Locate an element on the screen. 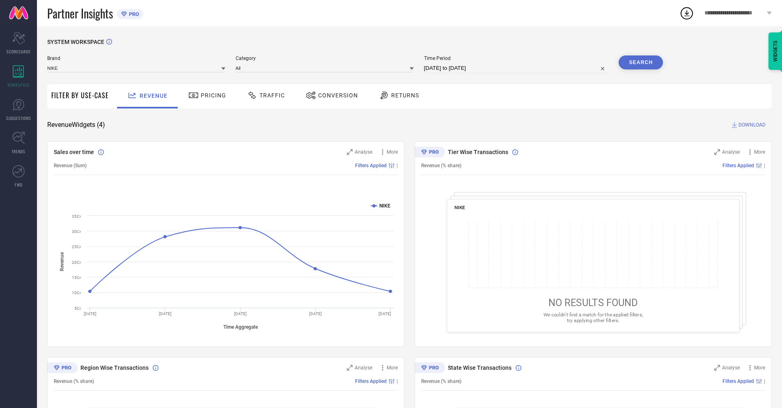  span: Partner Insights is located at coordinates (80, 13).